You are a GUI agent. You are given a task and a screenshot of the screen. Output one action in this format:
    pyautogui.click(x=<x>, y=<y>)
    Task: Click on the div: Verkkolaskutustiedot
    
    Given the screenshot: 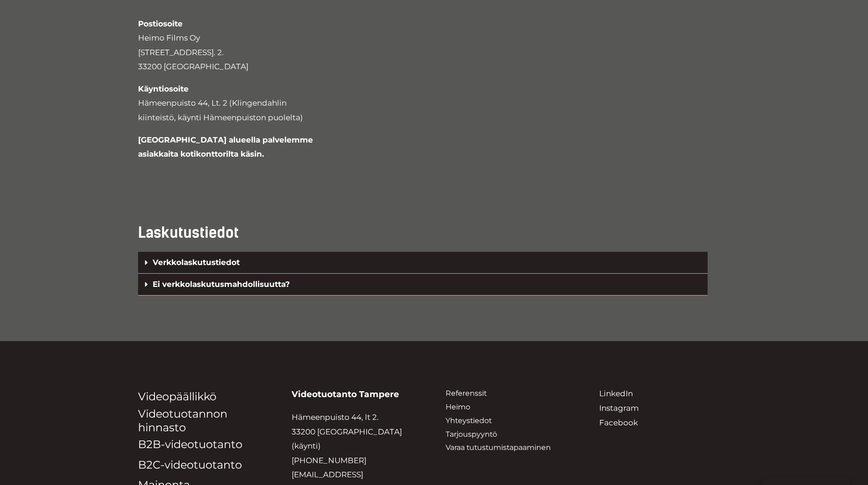 What is the action you would take?
    pyautogui.click(x=423, y=263)
    